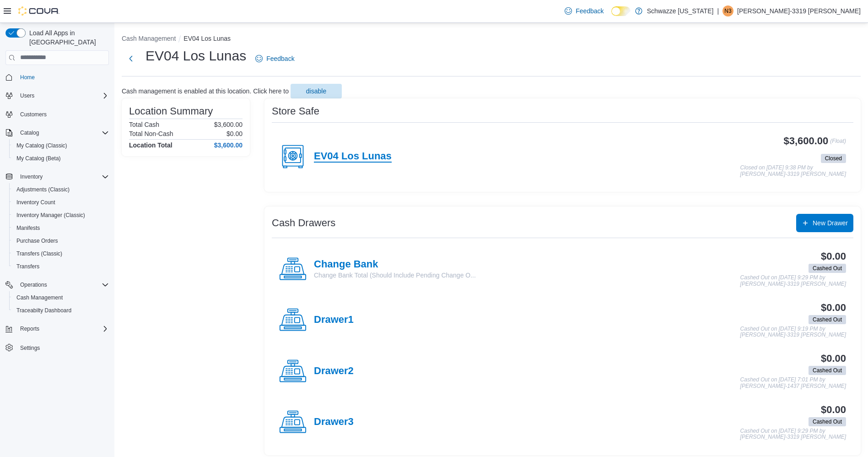  Describe the element at coordinates (38, 158) in the screenshot. I see `span: My Catalog (Beta)` at that location.